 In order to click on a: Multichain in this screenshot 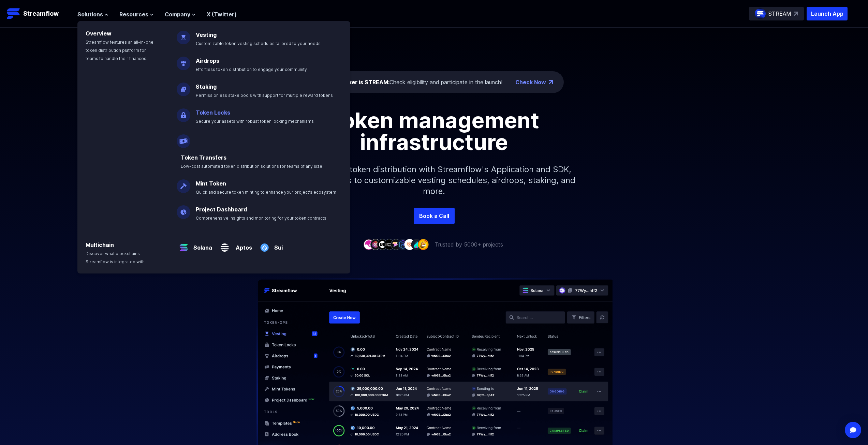, I will do `click(100, 244)`.